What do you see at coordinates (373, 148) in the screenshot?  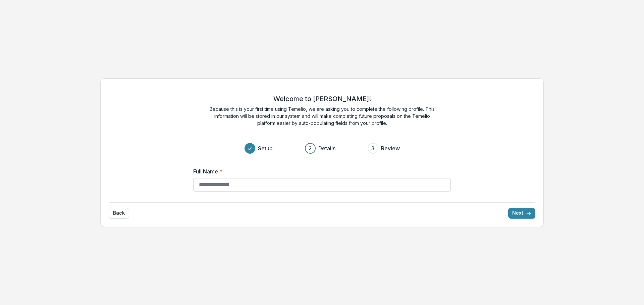 I see `div: 3` at bounding box center [373, 148].